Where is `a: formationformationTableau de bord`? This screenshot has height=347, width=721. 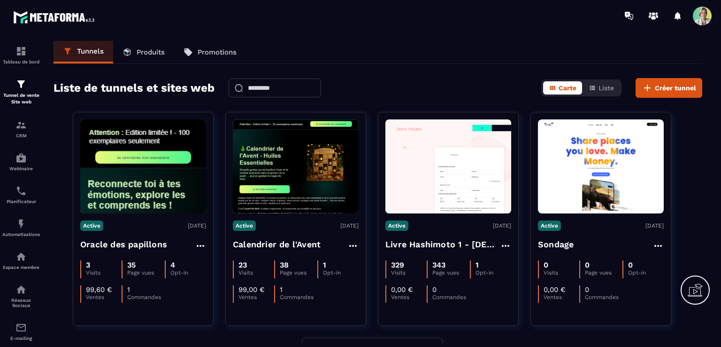 a: formationformationTableau de bord is located at coordinates (21, 55).